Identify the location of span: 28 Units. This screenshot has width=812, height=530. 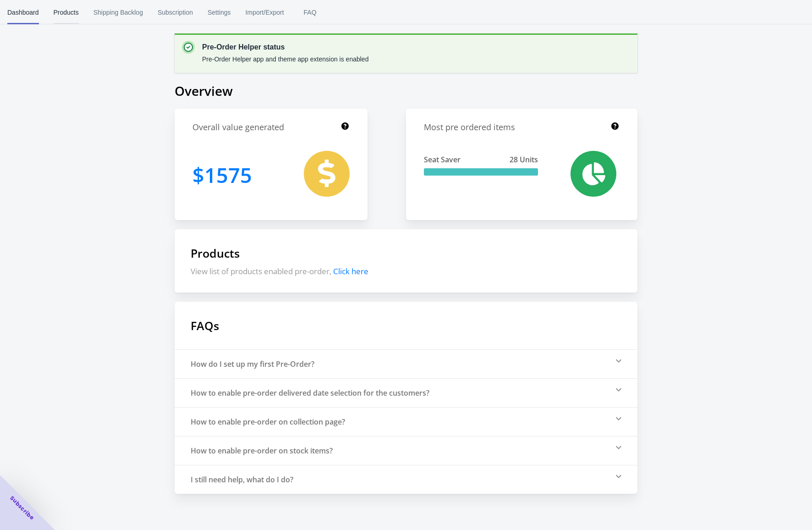
(524, 160).